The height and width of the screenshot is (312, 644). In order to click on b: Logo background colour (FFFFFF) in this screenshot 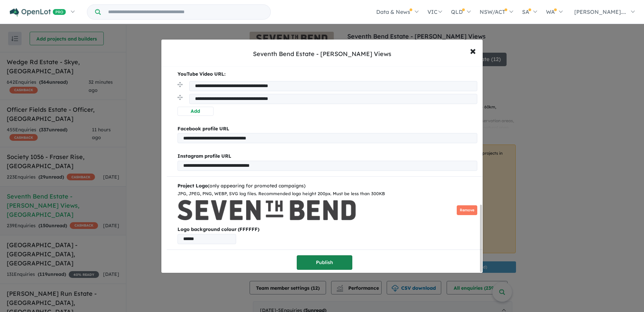, I will do `click(327, 229)`.